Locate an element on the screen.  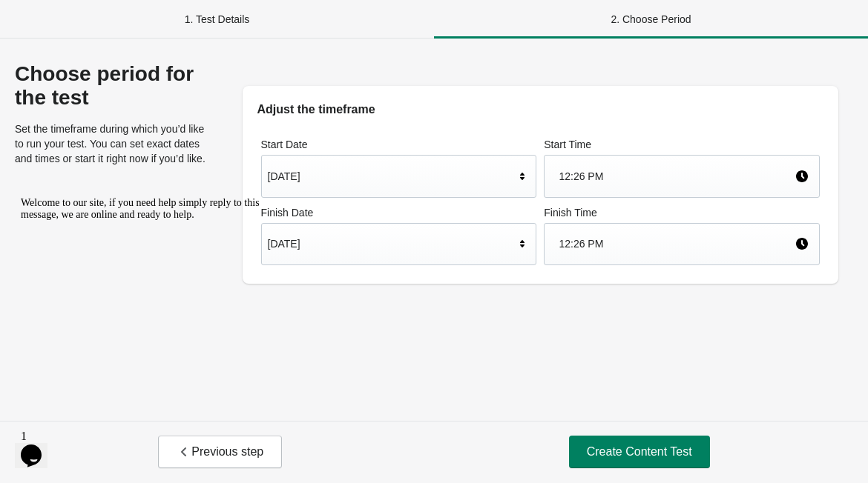
span: 1 is located at coordinates (9, 12).